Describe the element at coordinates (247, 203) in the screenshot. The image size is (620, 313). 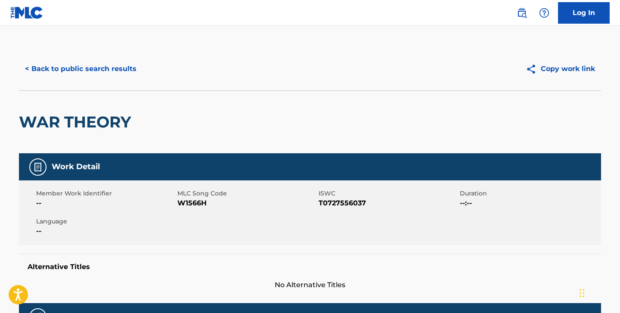
I see `span: W1566H` at that location.